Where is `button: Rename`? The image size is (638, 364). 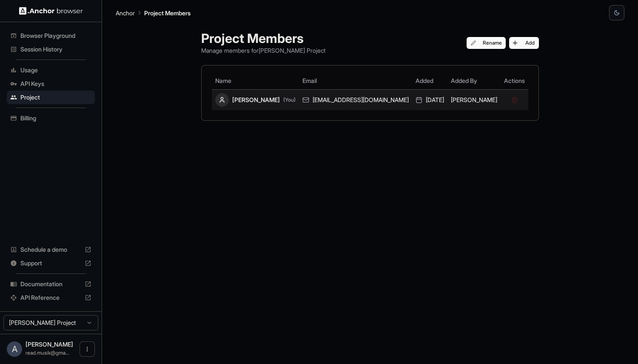
button: Rename is located at coordinates (486, 43).